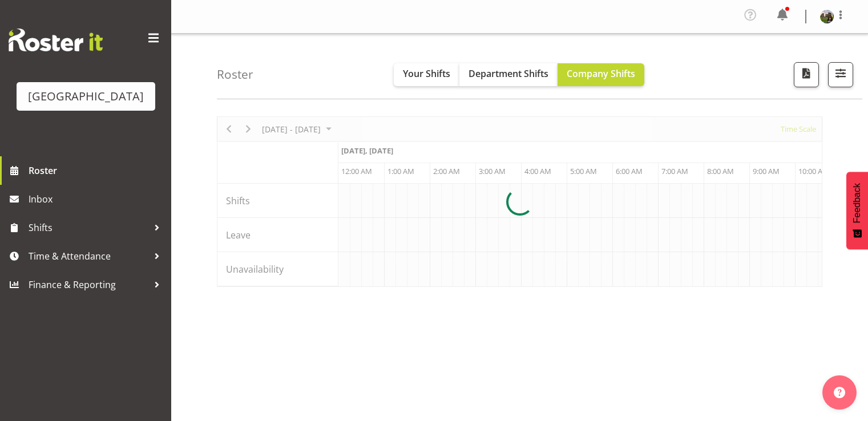 Image resolution: width=868 pixels, height=421 pixels. Describe the element at coordinates (427, 73) in the screenshot. I see `span: Your Shifts` at that location.